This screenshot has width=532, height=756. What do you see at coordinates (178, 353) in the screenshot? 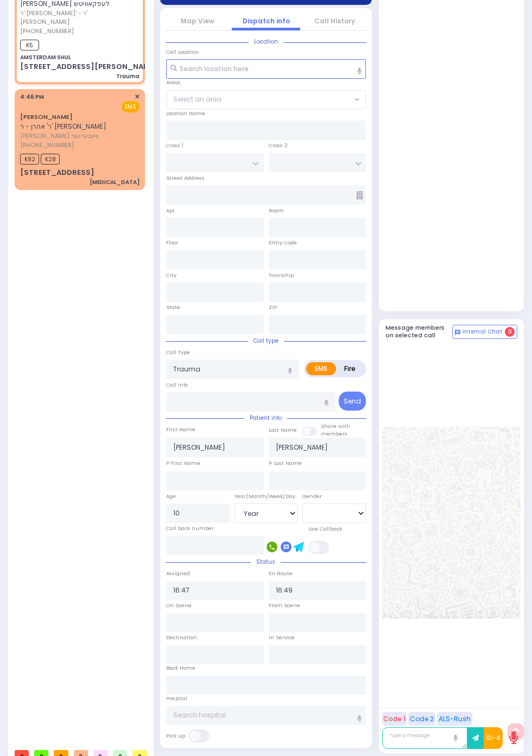
I see `label: Call Type` at bounding box center [178, 353].